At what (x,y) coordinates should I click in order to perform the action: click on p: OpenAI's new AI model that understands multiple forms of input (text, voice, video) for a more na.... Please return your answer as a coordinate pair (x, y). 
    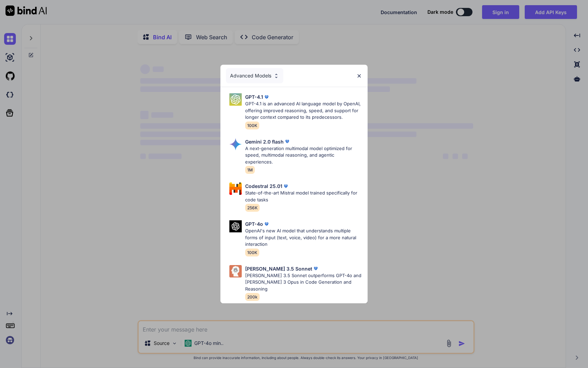
    Looking at the image, I should click on (304, 237).